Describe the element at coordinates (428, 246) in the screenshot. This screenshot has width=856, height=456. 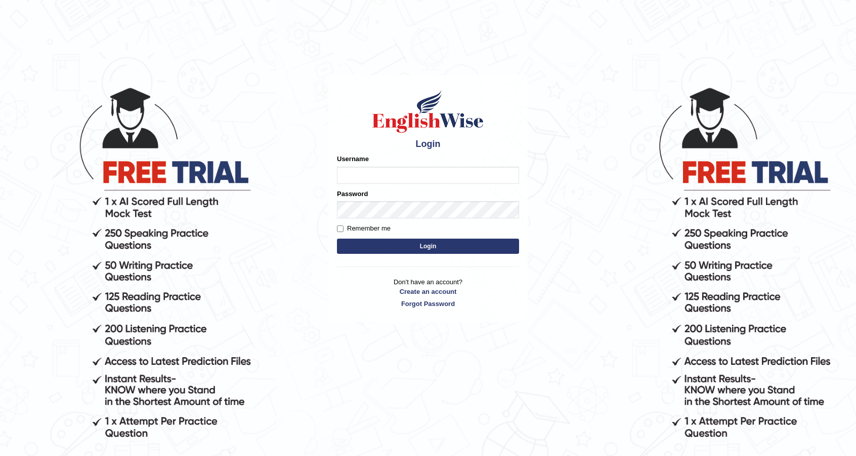
I see `button: Login` at that location.